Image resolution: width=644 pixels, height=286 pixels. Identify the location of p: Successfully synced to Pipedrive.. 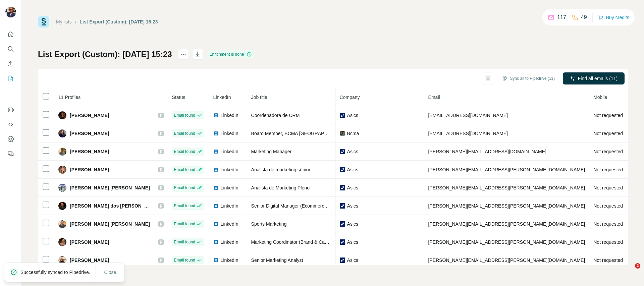
(58, 273).